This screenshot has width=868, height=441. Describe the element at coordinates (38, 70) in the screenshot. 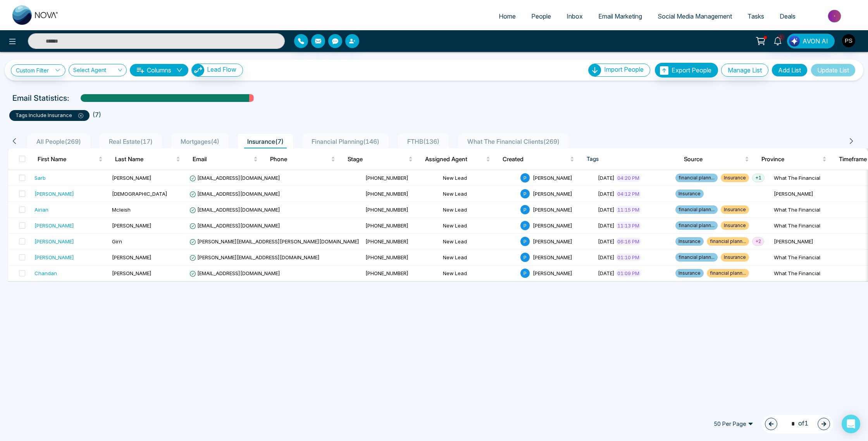

I see `a: Custom Filter` at that location.